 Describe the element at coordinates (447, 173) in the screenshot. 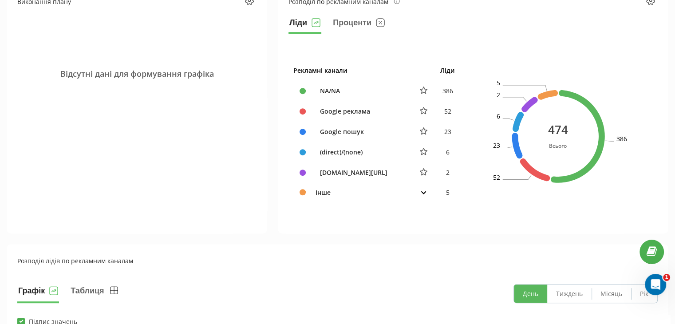

I see `td: 2` at that location.